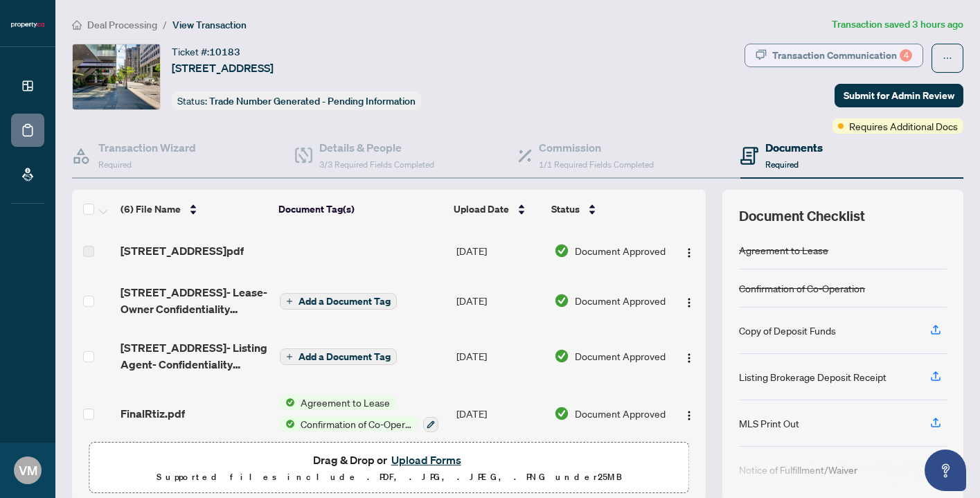  Describe the element at coordinates (788, 331) in the screenshot. I see `div: Copy of Deposit Funds` at that location.